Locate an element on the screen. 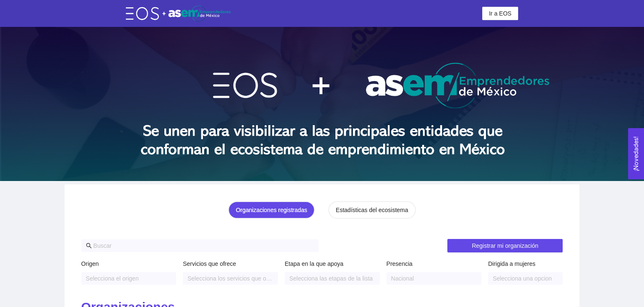 This screenshot has width=644, height=307. span: Registrar mi organización is located at coordinates (505, 246).